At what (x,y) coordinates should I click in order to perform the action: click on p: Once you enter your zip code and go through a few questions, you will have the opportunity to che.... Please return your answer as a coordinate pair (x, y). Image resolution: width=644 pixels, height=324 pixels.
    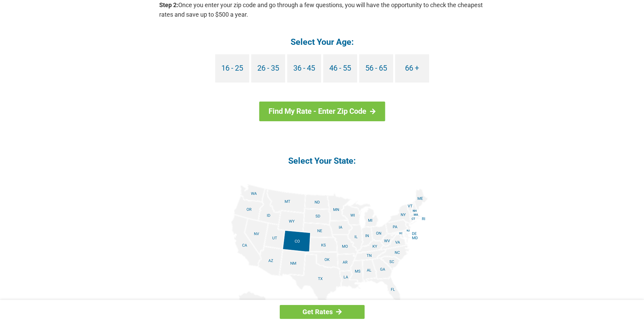
    Looking at the image, I should click on (322, 10).